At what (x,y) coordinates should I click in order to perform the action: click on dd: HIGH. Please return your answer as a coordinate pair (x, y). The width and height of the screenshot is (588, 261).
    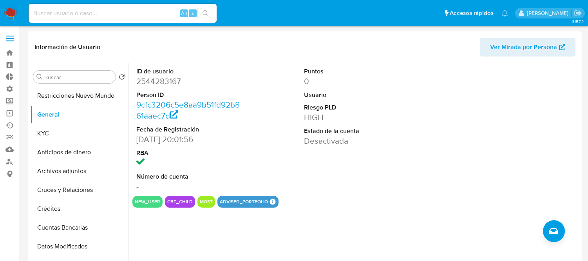
    Looking at the image, I should click on (356, 117).